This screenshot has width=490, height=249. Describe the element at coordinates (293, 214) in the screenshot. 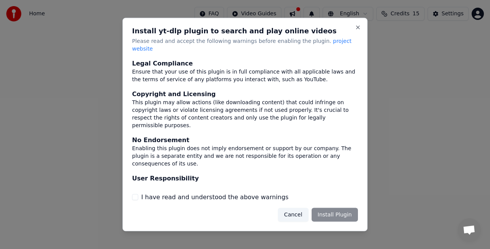

I see `button: Cancel` at that location.